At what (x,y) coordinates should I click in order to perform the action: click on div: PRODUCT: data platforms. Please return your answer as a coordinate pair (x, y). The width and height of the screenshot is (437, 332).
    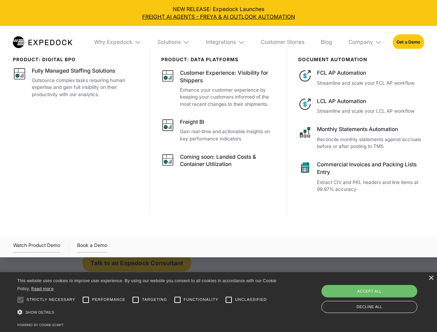
    Looking at the image, I should click on (219, 60).